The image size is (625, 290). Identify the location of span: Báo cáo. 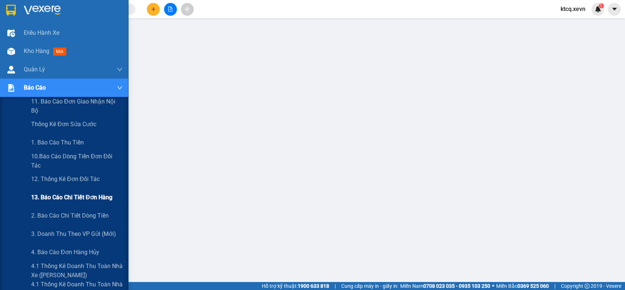
(35, 88).